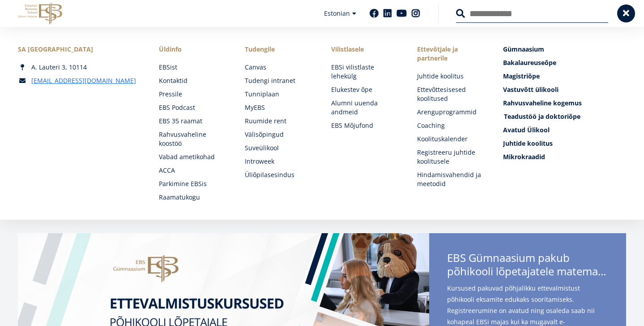 This screenshot has width=644, height=326. What do you see at coordinates (365, 49) in the screenshot?
I see `span: Vilistlasele` at bounding box center [365, 49].